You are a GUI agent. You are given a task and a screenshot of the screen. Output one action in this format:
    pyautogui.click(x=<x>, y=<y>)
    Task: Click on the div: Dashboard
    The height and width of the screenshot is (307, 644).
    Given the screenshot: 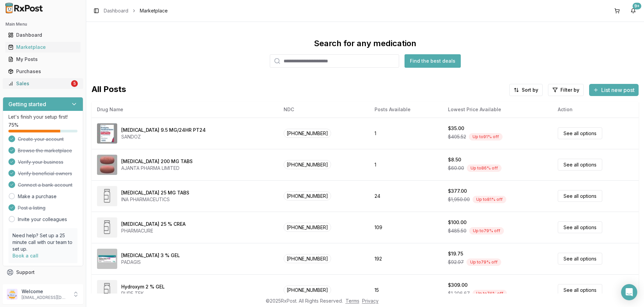 What is the action you would take?
    pyautogui.click(x=43, y=35)
    